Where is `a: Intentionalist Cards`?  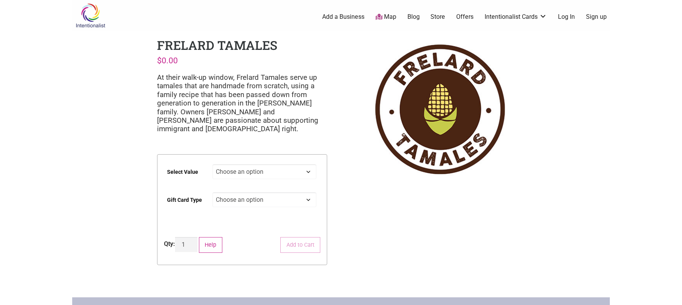 a: Intentionalist Cards is located at coordinates (516, 17).